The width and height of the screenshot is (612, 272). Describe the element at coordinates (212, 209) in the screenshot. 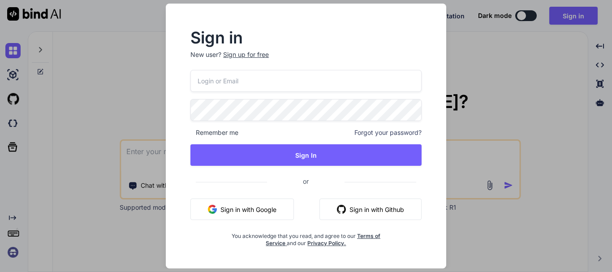

I see `img: google` at that location.